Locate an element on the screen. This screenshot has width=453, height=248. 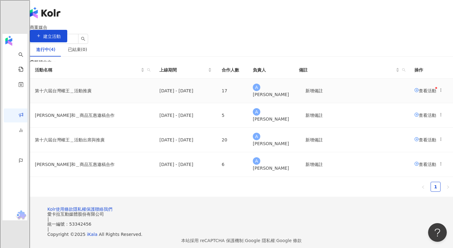
span: 備註 is located at coordinates (346, 70).